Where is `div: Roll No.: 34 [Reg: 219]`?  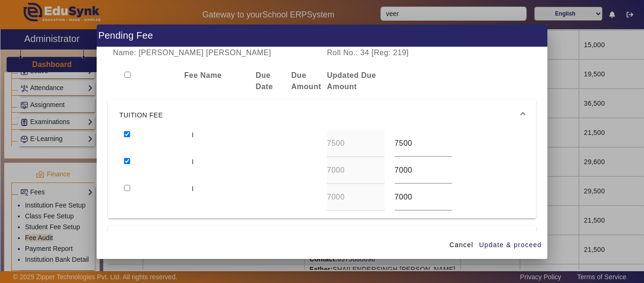
div: Roll No.: 34 [Reg: 219] is located at coordinates (375, 53).